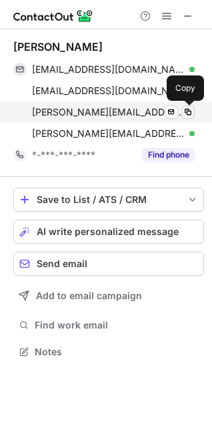  Describe the element at coordinates (117, 352) in the screenshot. I see `span: Notes` at that location.